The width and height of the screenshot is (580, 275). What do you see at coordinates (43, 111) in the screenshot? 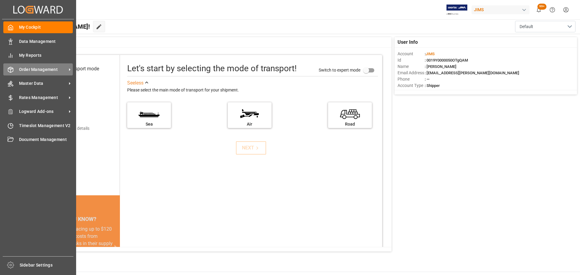
I see `span: Logward Add-ons` at bounding box center [43, 111].